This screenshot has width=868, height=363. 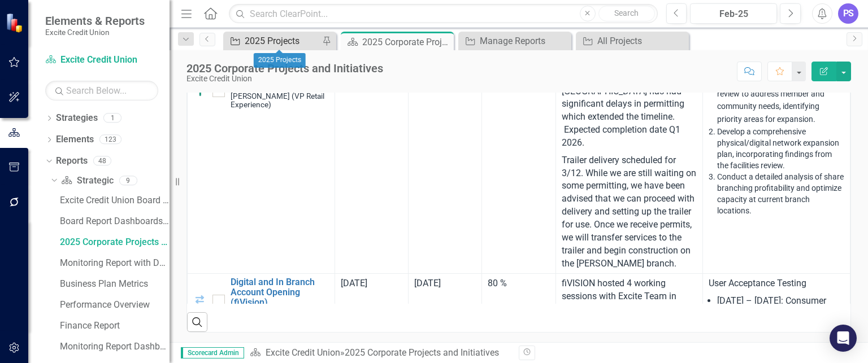 What do you see at coordinates (280, 292) in the screenshot?
I see `a: Digital and In Branch Account Opening (fiVision)` at bounding box center [280, 292].